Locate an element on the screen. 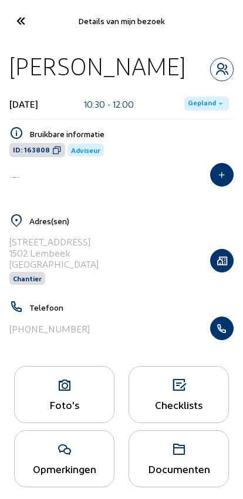 This screenshot has height=499, width=243. div: Foto's is located at coordinates (64, 404).